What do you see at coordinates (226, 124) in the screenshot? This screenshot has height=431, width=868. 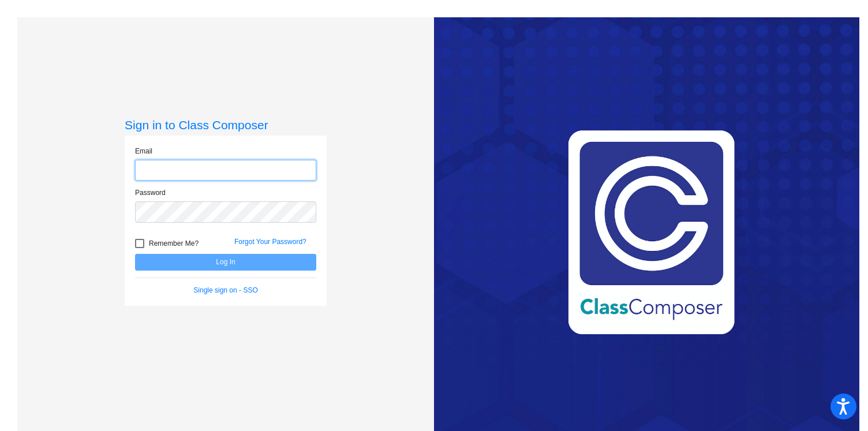 I see `h3: Sign in to Class Composer` at bounding box center [226, 124].